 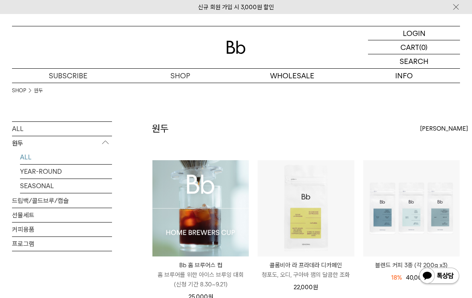 What do you see at coordinates (200, 266) in the screenshot?
I see `p: Bb 홈 브루어스 컵` at bounding box center [200, 266].